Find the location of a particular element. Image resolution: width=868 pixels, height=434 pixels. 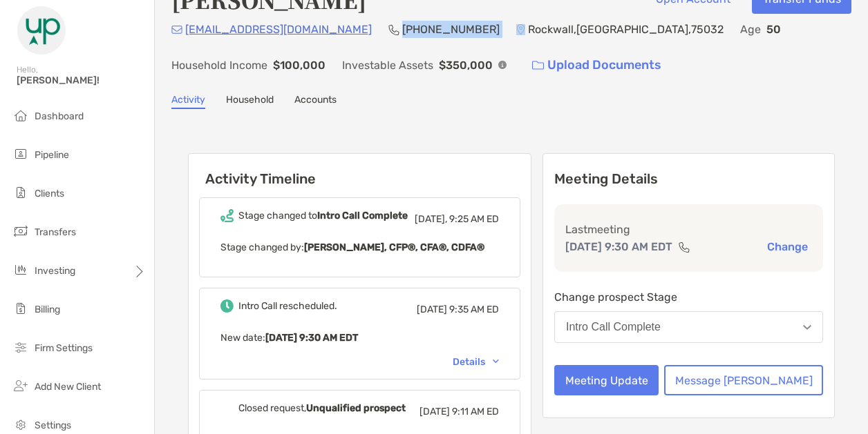

p: Last meeting is located at coordinates (688, 229).